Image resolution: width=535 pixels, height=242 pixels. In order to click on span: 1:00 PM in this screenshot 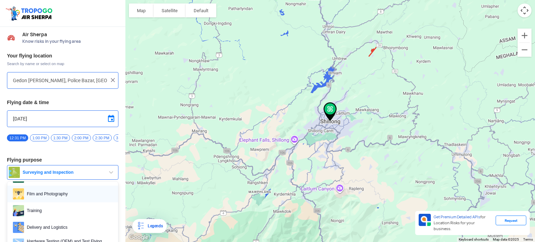, I will do `click(39, 138)`.